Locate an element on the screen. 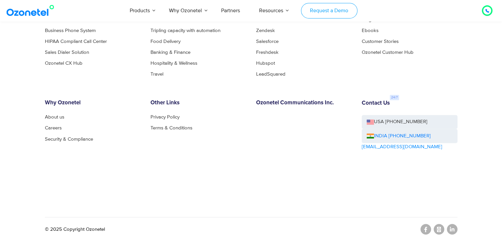  a: Food Delivery is located at coordinates (165, 41).